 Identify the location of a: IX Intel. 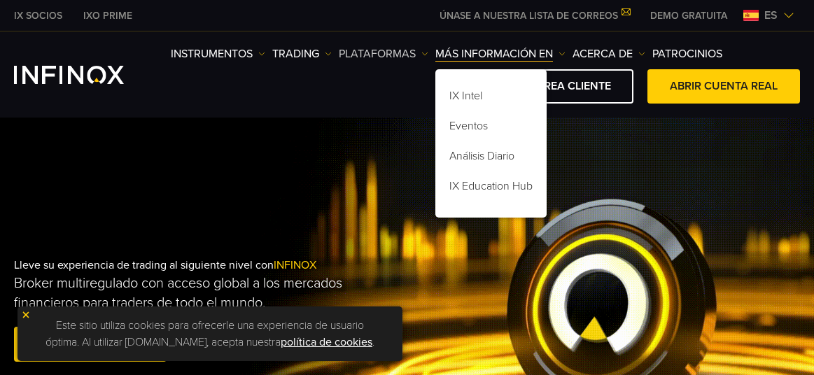
(490, 98).